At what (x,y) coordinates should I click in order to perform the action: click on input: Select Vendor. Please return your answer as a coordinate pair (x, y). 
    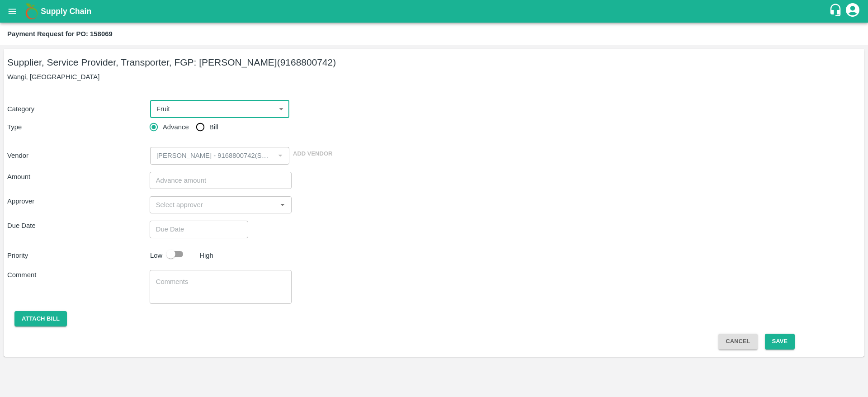
    Looking at the image, I should click on (212, 156).